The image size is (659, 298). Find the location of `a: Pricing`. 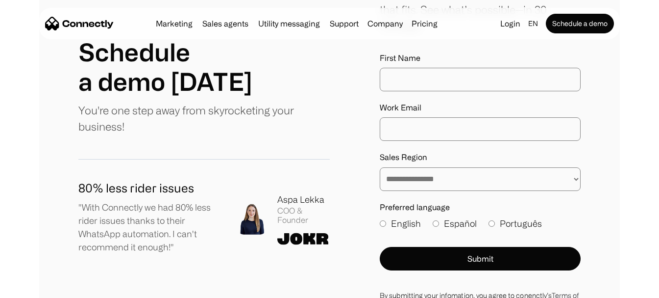

a: Pricing is located at coordinates (425, 24).